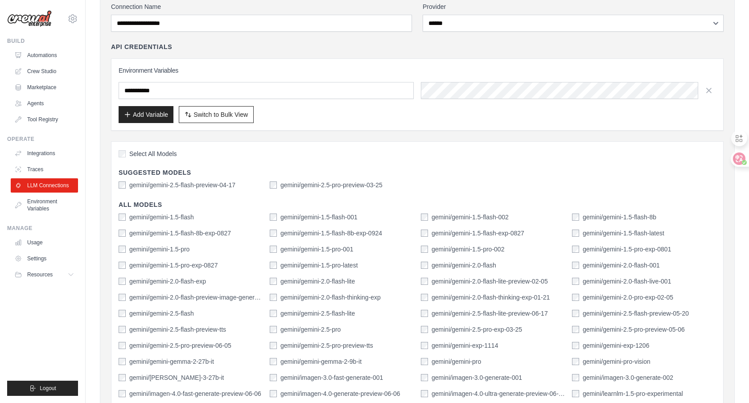 Image resolution: width=749 pixels, height=403 pixels. Describe the element at coordinates (624, 233) in the screenshot. I see `label: gemini/gemini-1.5-flash-latest` at that location.